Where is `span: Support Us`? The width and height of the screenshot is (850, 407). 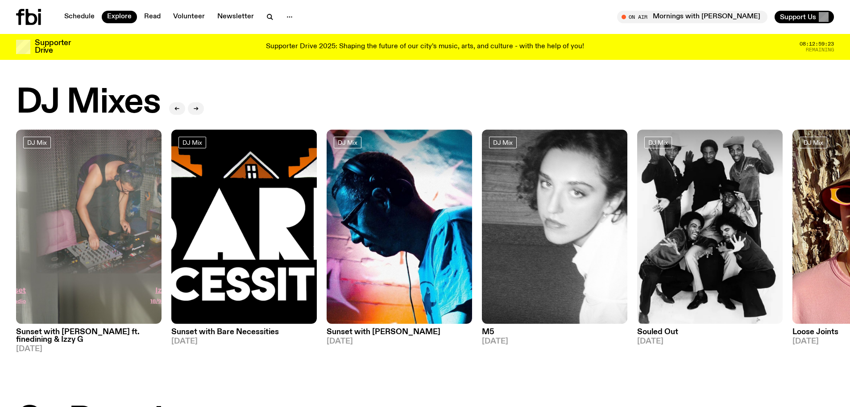 span: Support Us is located at coordinates (798, 17).